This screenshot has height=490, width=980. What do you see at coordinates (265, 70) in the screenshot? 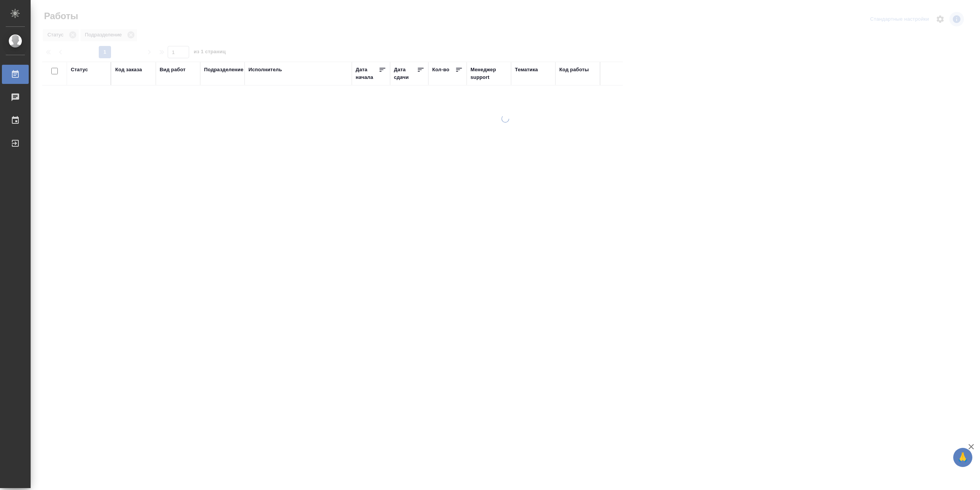
I see `div: Исполнитель` at bounding box center [265, 70].